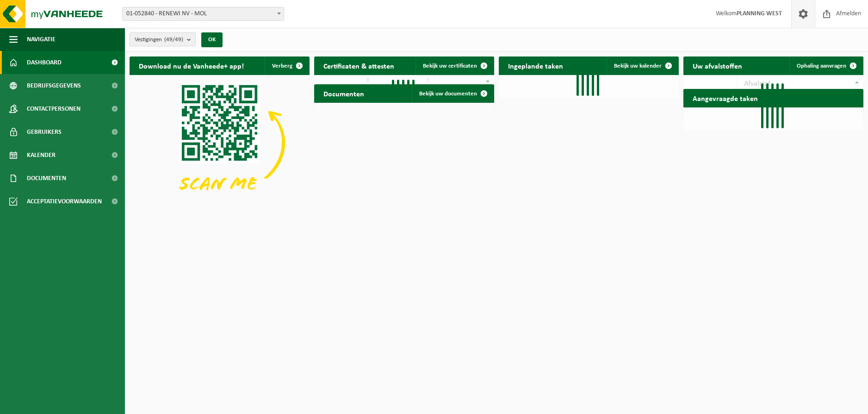  I want to click on a: Ophaling aanvragen, so click(827, 66).